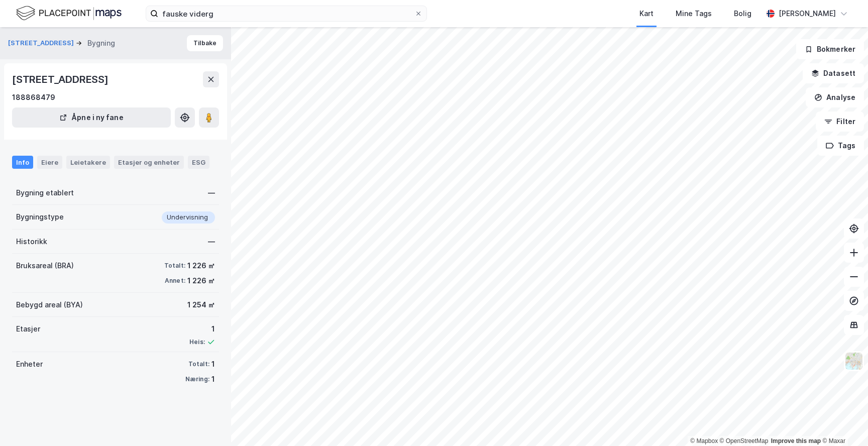  Describe the element at coordinates (704, 441) in the screenshot. I see `a: Mapbox` at that location.